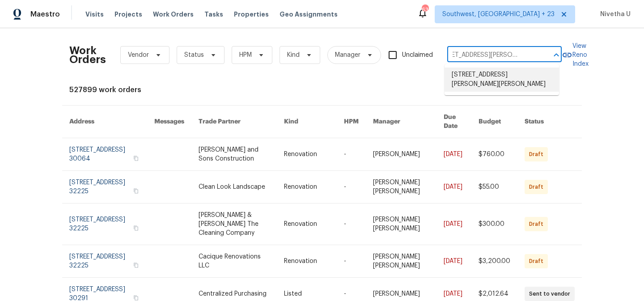  Describe the element at coordinates (575, 55) in the screenshot. I see `a: View Reno Index` at that location.